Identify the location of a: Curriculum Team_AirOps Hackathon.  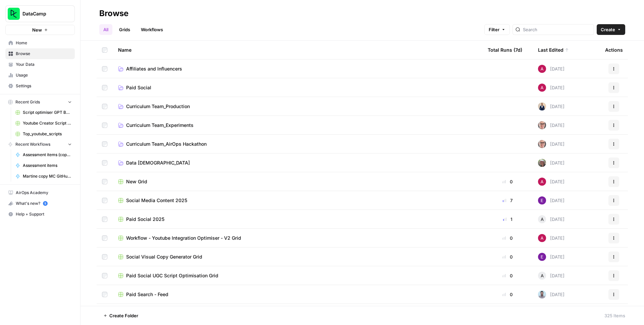
(298, 144).